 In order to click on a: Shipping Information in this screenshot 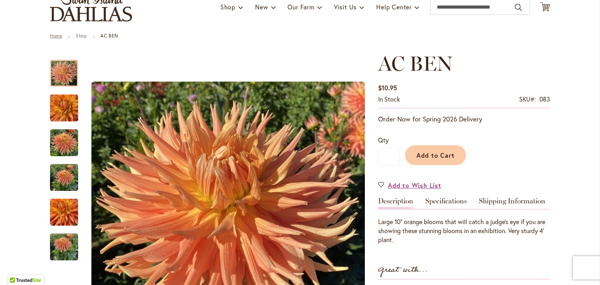, I will do `click(512, 203)`.